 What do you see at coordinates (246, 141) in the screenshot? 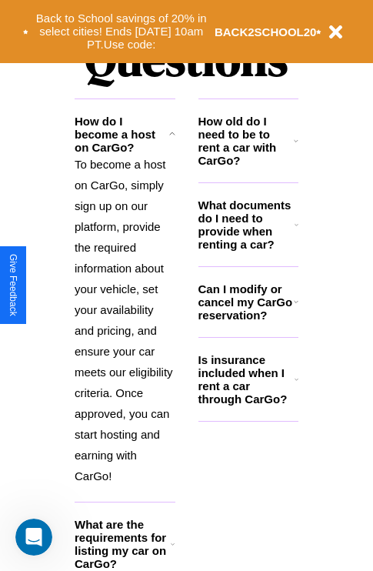
I see `h3: How old do I need to be to rent a car with CarGo?` at bounding box center [246, 141].